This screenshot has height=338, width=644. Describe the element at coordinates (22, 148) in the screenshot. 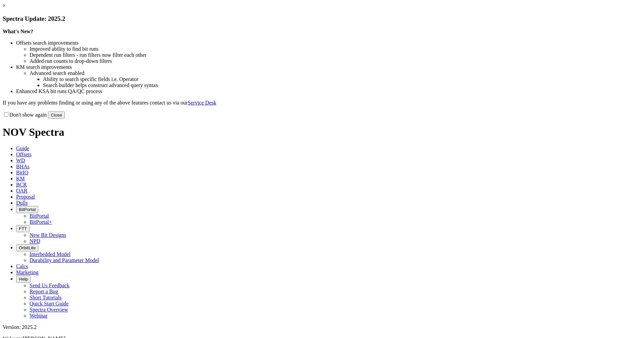

I see `span: Guide` at that location.